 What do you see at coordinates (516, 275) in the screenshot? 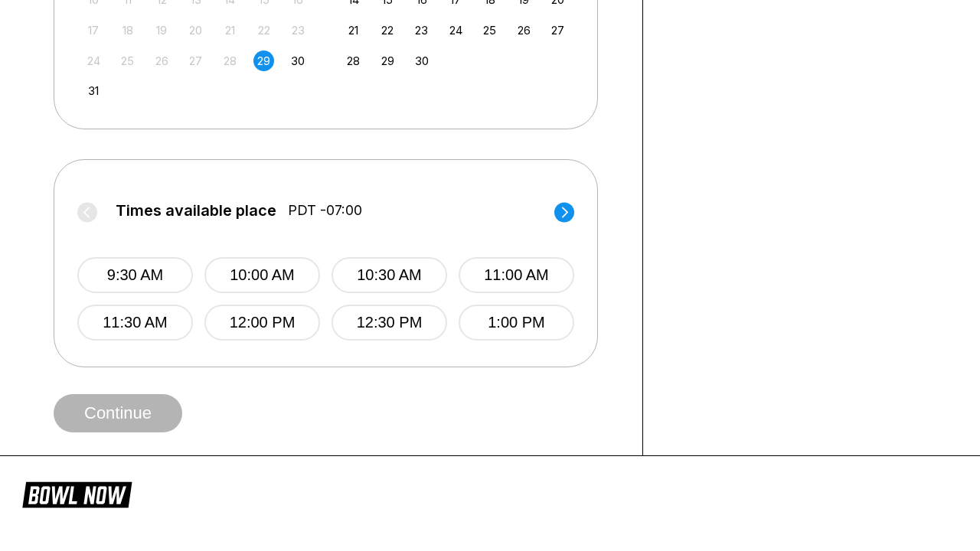
I see `button: 11:00 AM` at bounding box center [516, 275].